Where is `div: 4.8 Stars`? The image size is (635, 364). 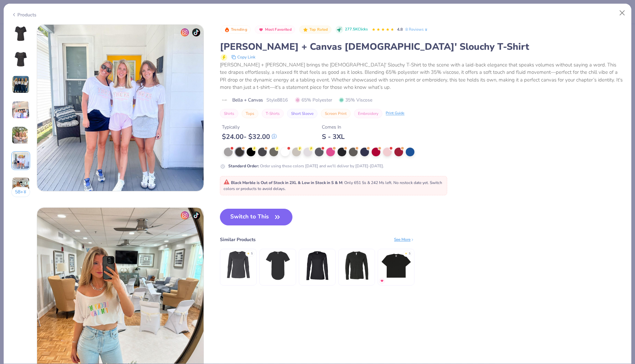 div: 4.8 Stars is located at coordinates (383, 30).